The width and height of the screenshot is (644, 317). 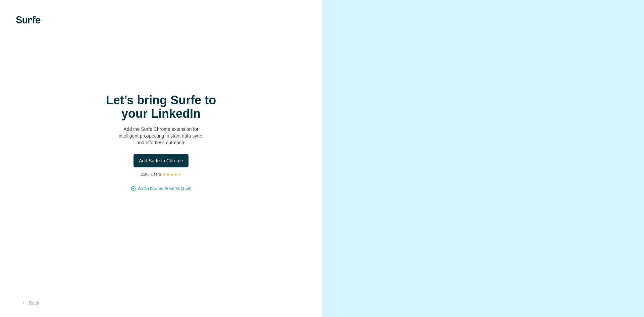 I want to click on p: 25K+ users, so click(x=151, y=175).